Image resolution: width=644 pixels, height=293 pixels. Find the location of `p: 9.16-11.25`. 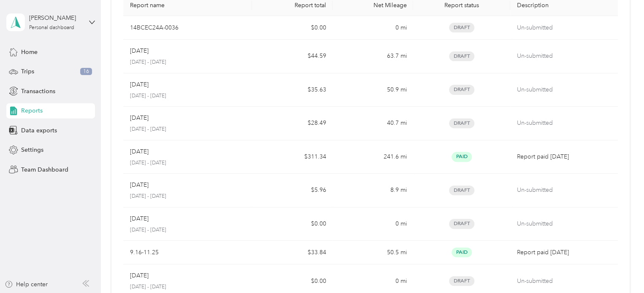

p: 9.16-11.25 is located at coordinates (144, 253).